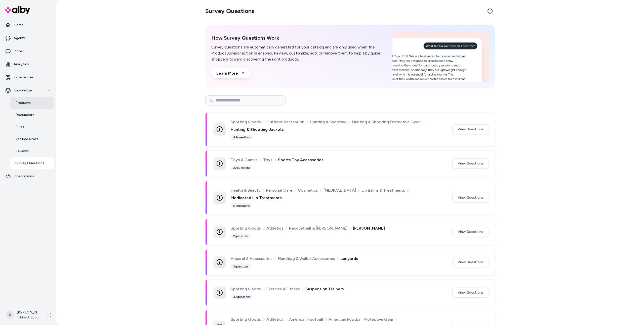 The width and height of the screenshot is (644, 325). Describe the element at coordinates (241, 266) in the screenshot. I see `div: 3 questions` at that location.